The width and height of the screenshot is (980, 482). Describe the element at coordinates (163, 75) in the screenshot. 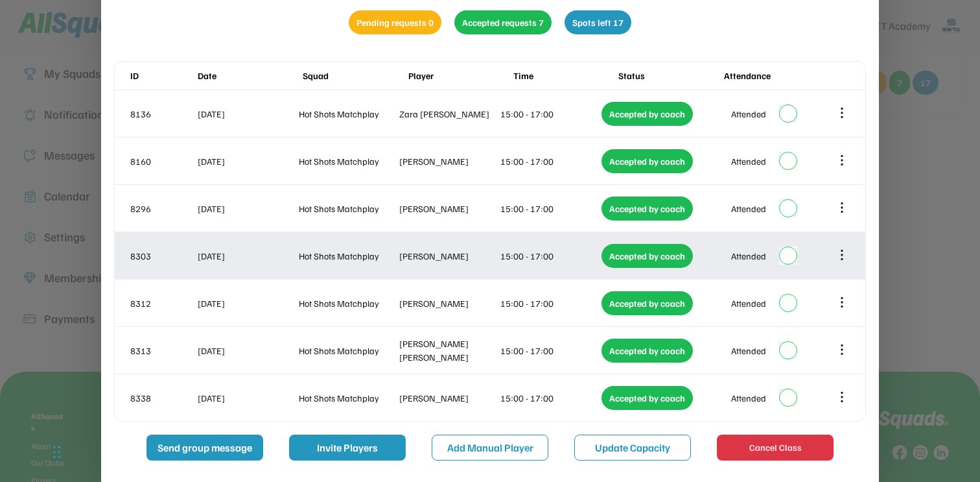

I see `div: ID` at that location.